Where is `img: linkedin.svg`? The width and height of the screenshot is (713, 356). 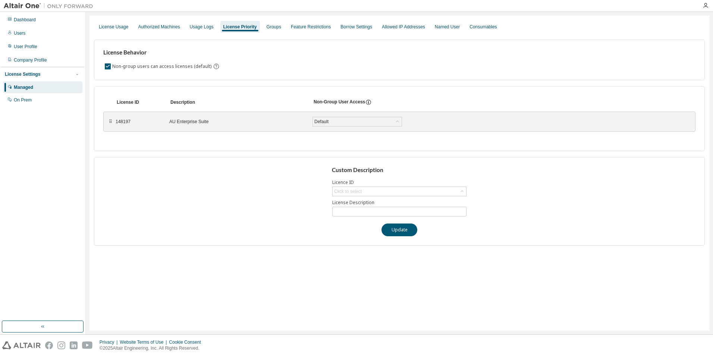 img: linkedin.svg is located at coordinates (73, 345).